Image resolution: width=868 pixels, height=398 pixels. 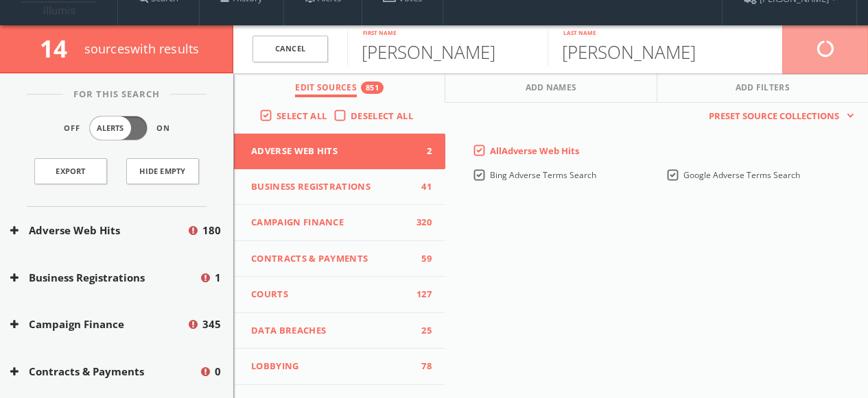 I want to click on button: Courts127, so click(x=340, y=295).